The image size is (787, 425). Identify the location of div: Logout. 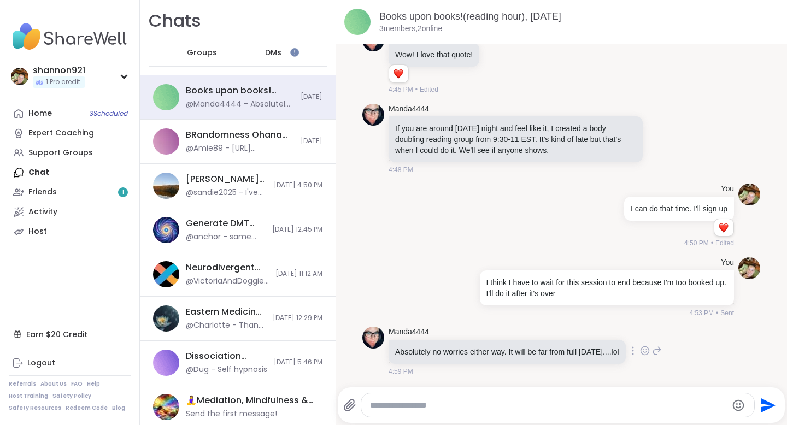
(41, 363).